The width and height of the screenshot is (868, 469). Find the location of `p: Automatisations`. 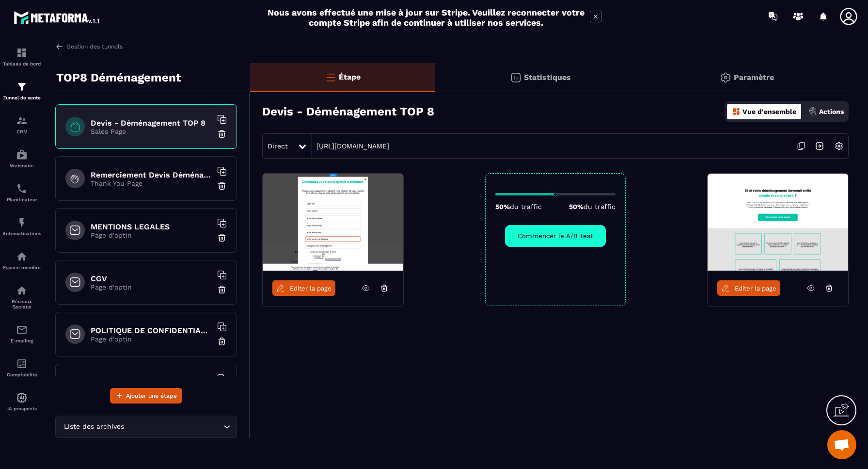

p: Automatisations is located at coordinates (22, 233).